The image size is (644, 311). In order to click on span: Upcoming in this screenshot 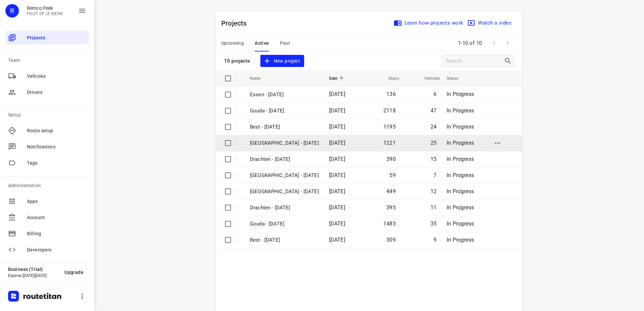, I will do `click(232, 43)`.